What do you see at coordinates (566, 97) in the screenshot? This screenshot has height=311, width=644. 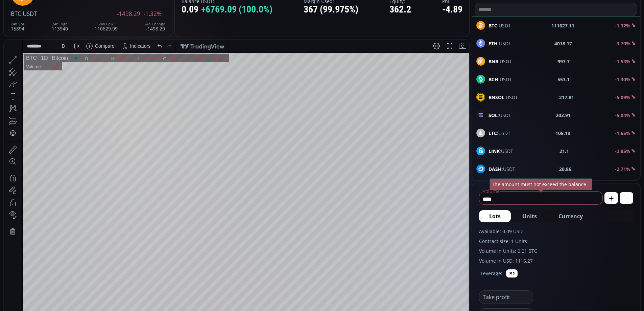 I see `b: 217.81` at bounding box center [566, 97].